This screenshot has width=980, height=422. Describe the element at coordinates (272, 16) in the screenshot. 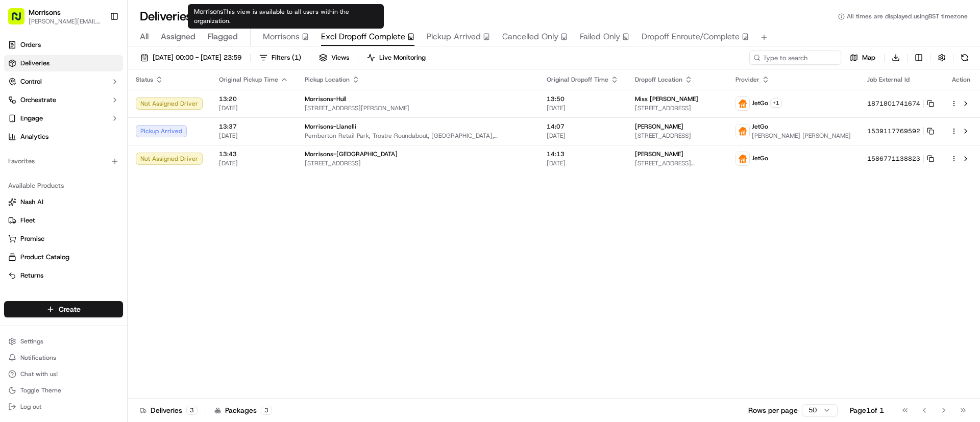

I see `span: This view is available to all users within the organization.` at that location.